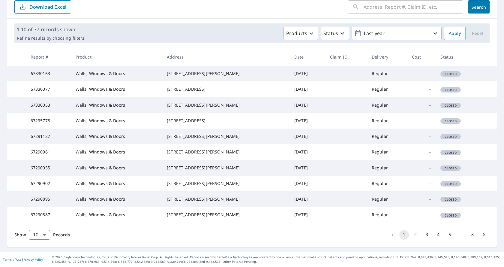  Describe the element at coordinates (439, 235) in the screenshot. I see `button: Go to page 4` at that location.